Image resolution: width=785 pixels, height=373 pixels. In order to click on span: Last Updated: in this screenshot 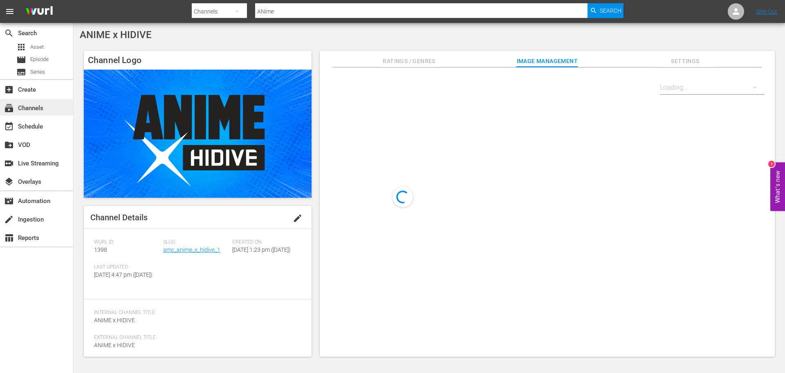, I will do `click(126, 267)`.